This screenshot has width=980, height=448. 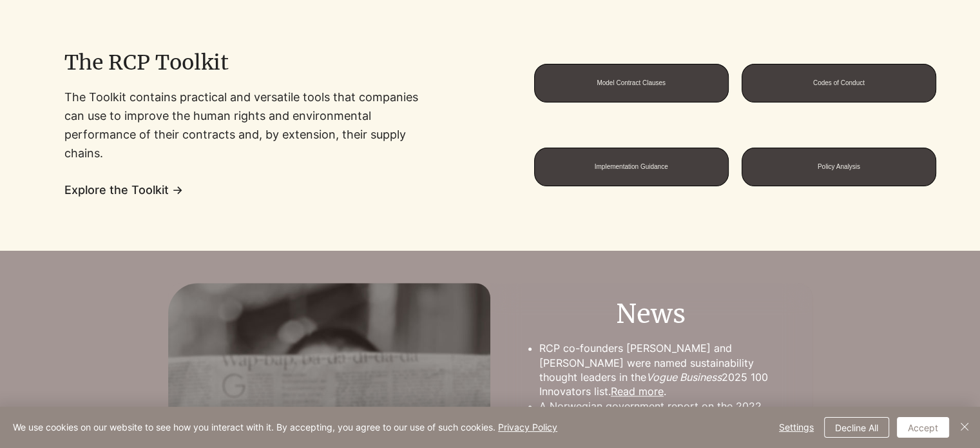 What do you see at coordinates (528, 427) in the screenshot?
I see `a: Privacy Policy` at bounding box center [528, 427].